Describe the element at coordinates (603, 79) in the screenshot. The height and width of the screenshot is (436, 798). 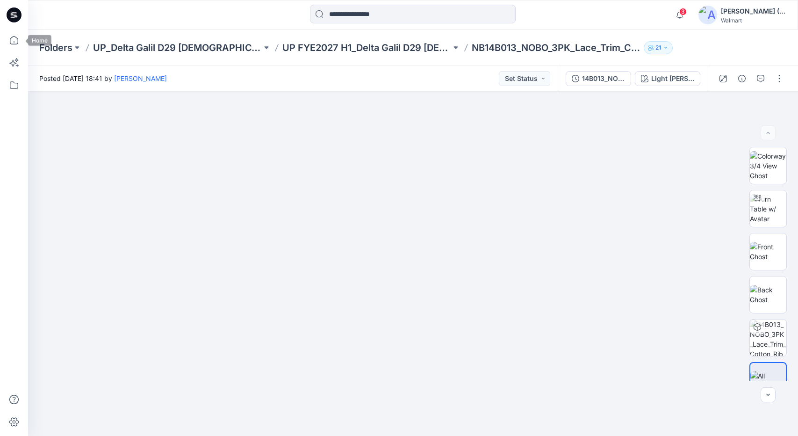
I see `div: 14B013_NOBO_3PK_Lace_Trim_Cotton_Rib_Cheeky` at that location.